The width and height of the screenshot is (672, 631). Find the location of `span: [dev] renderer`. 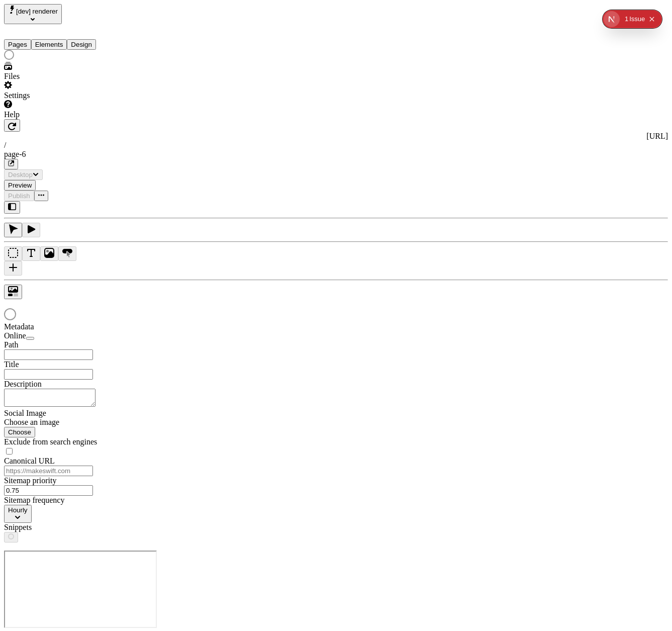

span: [dev] renderer is located at coordinates (37, 11).